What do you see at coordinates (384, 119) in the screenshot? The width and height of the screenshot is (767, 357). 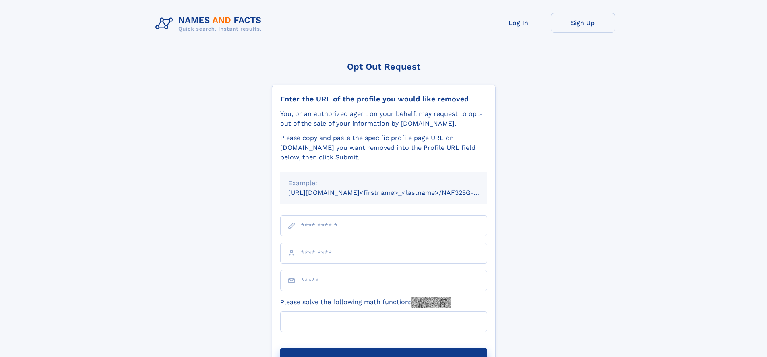 I see `div: You, or an authorized agent on your behalf, may request to opt-out of the sale of your informatio...` at bounding box center [384, 119].